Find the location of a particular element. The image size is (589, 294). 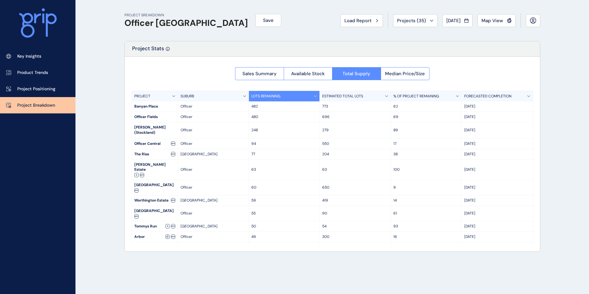

p: Product Trends is located at coordinates (33, 73).